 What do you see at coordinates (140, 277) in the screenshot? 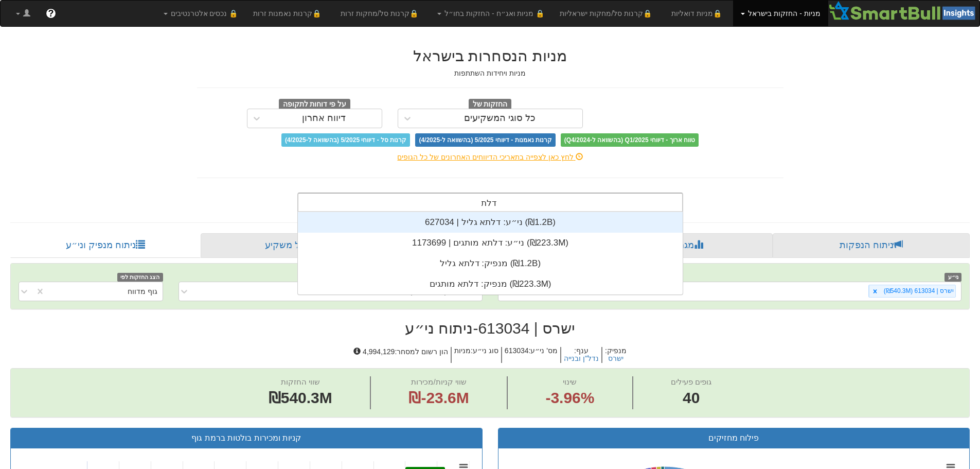
I see `span: הצג החזקות לפי` at bounding box center [140, 277].